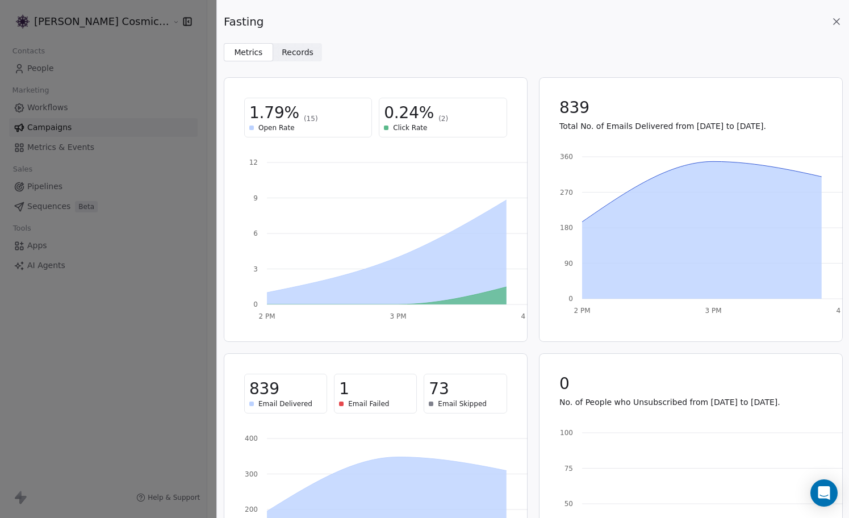 This screenshot has width=849, height=518. What do you see at coordinates (462, 404) in the screenshot?
I see `span: Email Skipped` at bounding box center [462, 404].